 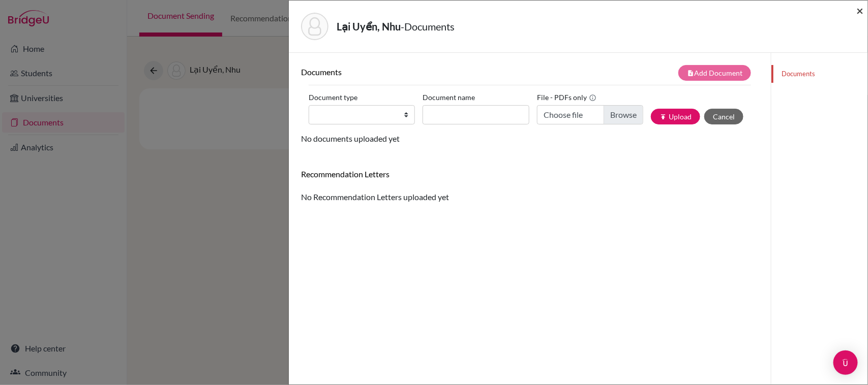 What do you see at coordinates (428, 26) in the screenshot?
I see `span: - Documents` at bounding box center [428, 26].